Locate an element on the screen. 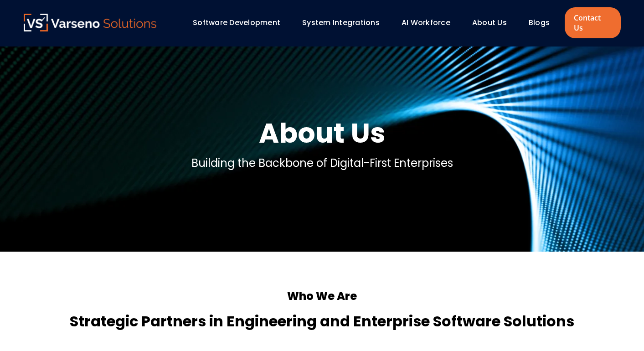 The width and height of the screenshot is (644, 351). a: Software Development is located at coordinates (237, 22).